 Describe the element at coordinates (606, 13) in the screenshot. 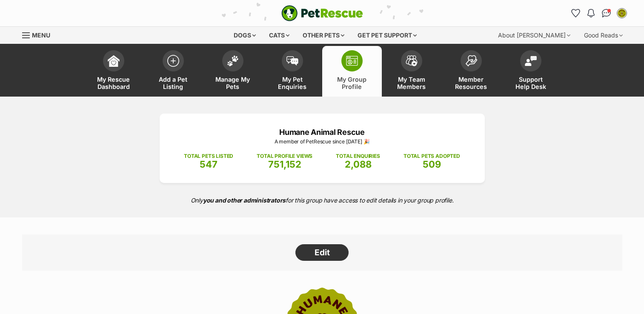

I see `img: chat-41dd97257d64d25036548639549fe6c8038ab92f7586957e7f3b1b290dea8141.svg` at that location.